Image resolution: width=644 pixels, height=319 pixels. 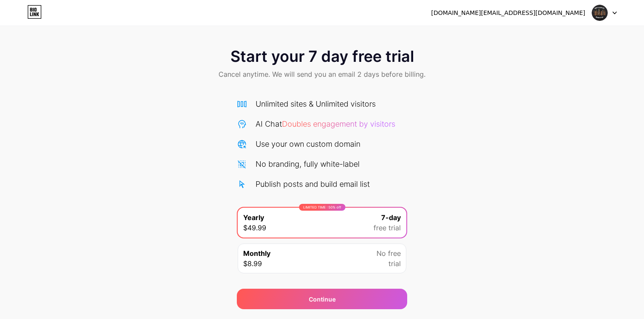 What do you see at coordinates (339, 124) in the screenshot?
I see `span: Doubles engagement by visitors` at bounding box center [339, 124].